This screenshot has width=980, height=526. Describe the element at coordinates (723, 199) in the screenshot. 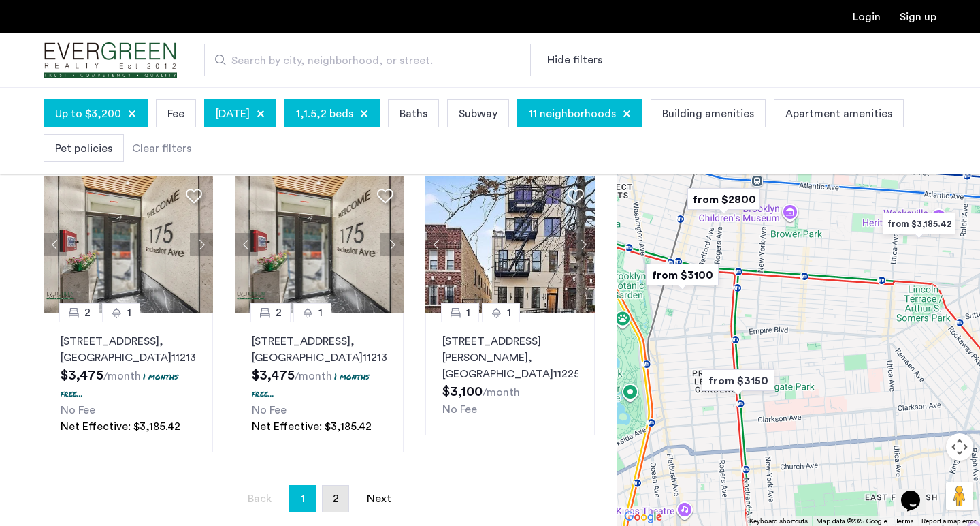

I see `div: from $2800` at that location.